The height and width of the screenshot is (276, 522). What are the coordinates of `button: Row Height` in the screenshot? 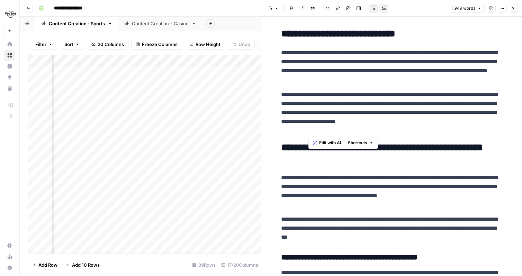 It's located at (205, 44).